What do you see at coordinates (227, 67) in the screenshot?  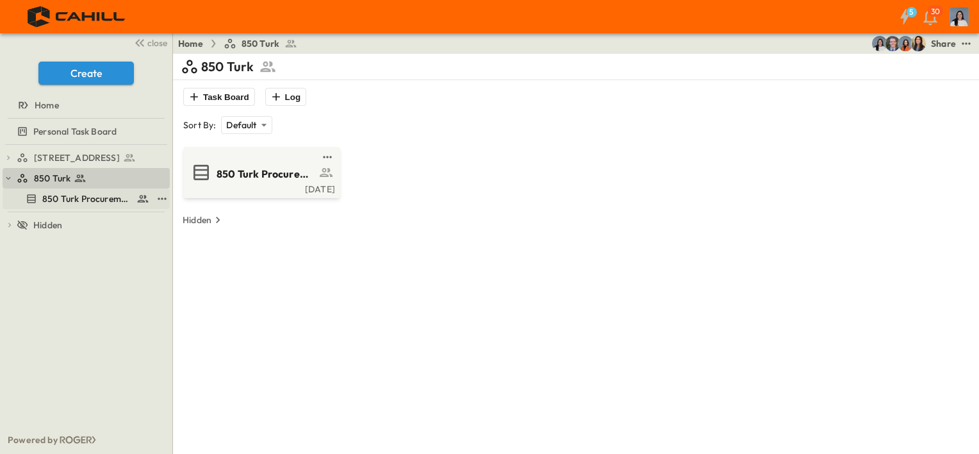 I see `p: 850 Turk` at bounding box center [227, 67].